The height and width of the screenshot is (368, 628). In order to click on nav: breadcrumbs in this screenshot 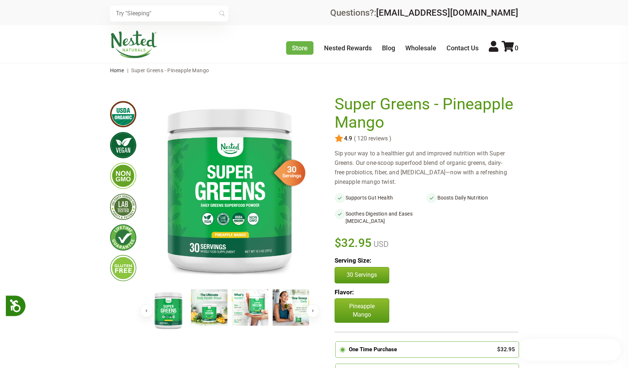, I will do `click(314, 70)`.